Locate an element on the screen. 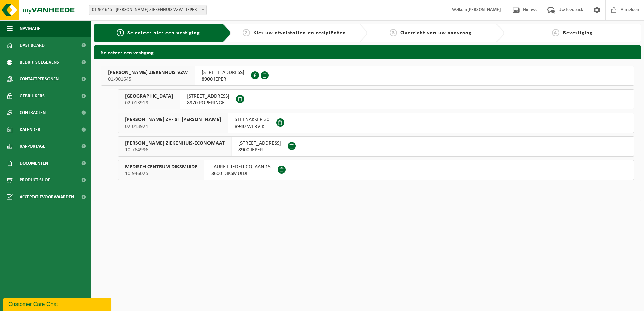 The height and width of the screenshot is (311, 644). span: 02-013921 is located at coordinates (172, 126).